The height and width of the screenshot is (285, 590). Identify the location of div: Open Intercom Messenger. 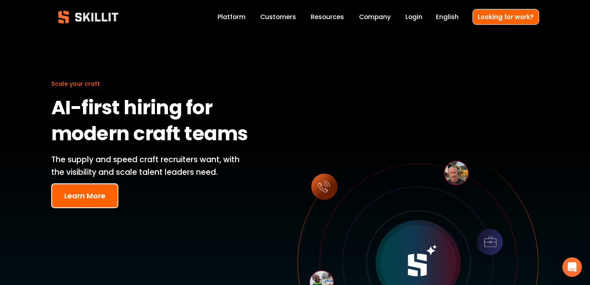
(572, 267).